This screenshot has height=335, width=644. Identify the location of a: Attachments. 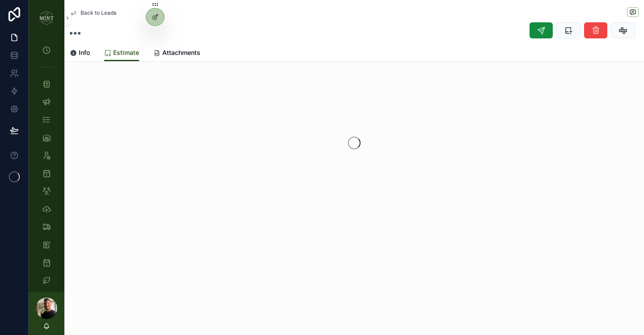
(177, 54).